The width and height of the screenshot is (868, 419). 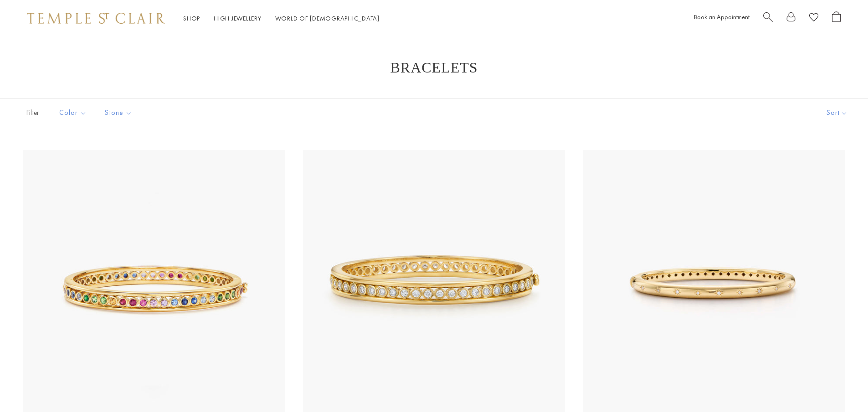 What do you see at coordinates (837, 113) in the screenshot?
I see `button: Show sort by` at bounding box center [837, 113].